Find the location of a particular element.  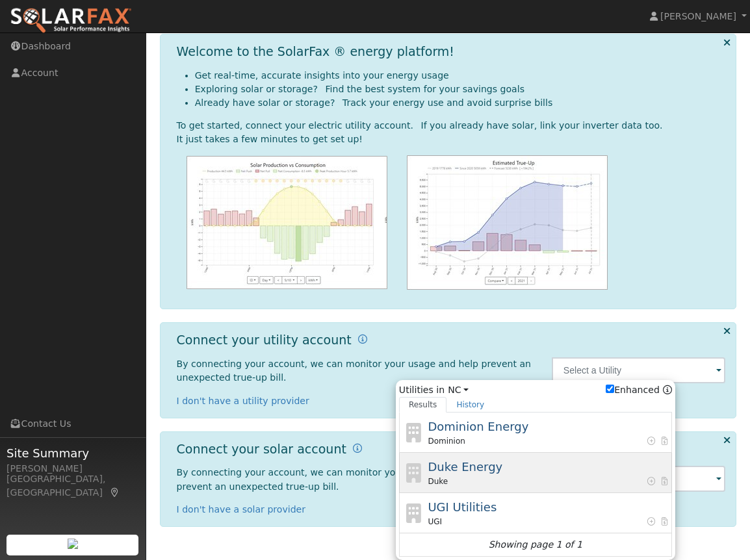

span: UGI Utilities is located at coordinates (462, 507).